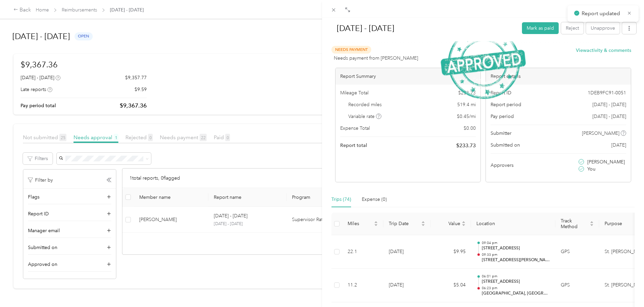  What do you see at coordinates (483, 62) in the screenshot?
I see `img: ApprovedStamp` at bounding box center [483, 62].